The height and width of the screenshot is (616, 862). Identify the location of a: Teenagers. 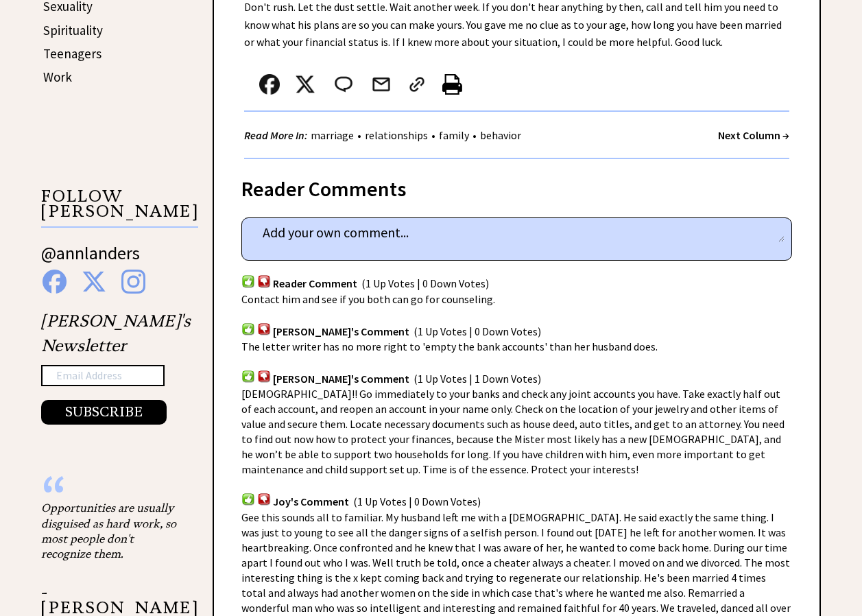
(72, 54).